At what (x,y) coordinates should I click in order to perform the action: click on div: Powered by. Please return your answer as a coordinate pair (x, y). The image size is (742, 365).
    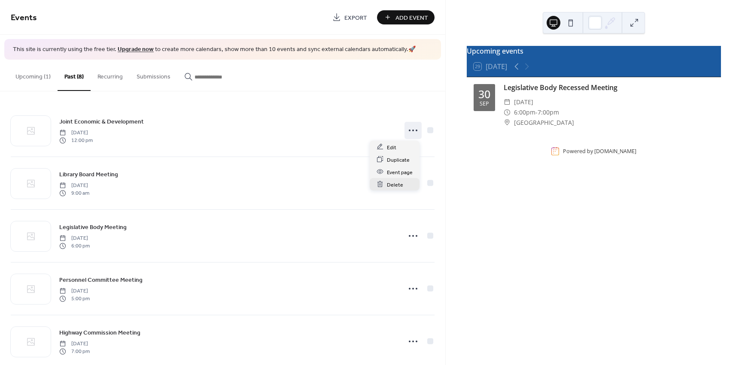
    Looking at the image, I should click on (599, 151).